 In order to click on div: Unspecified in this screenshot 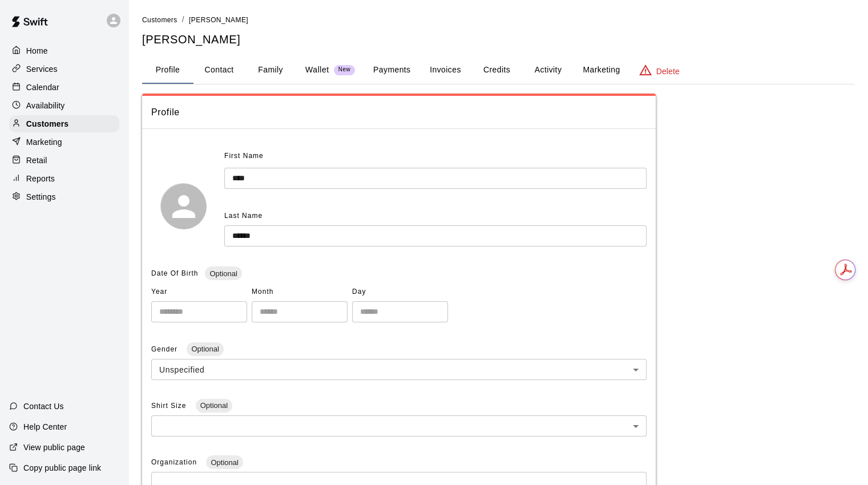, I will do `click(399, 369)`.